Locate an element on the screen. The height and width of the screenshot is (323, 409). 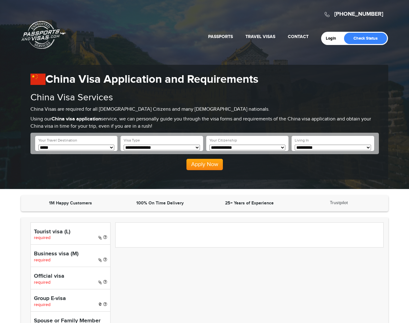
a: Passports is located at coordinates (220, 36).